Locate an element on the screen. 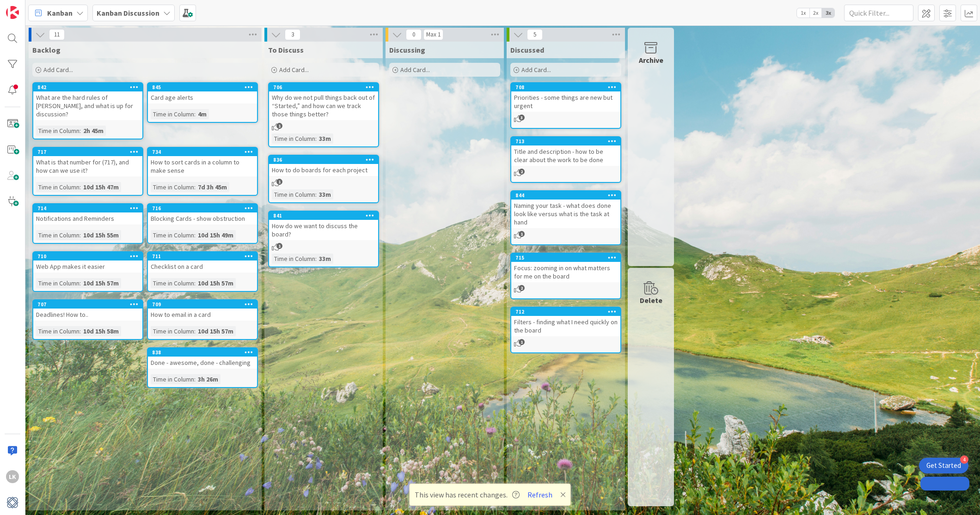 Image resolution: width=980 pixels, height=515 pixels. div: 715Focus: zooming in on what matters for me on the board is located at coordinates (565, 268).